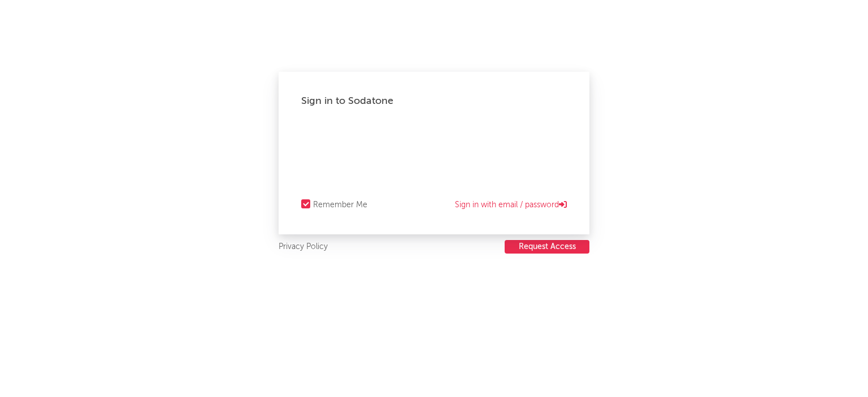 The width and height of the screenshot is (868, 397). Describe the element at coordinates (547, 247) in the screenshot. I see `a: Request Access` at that location.